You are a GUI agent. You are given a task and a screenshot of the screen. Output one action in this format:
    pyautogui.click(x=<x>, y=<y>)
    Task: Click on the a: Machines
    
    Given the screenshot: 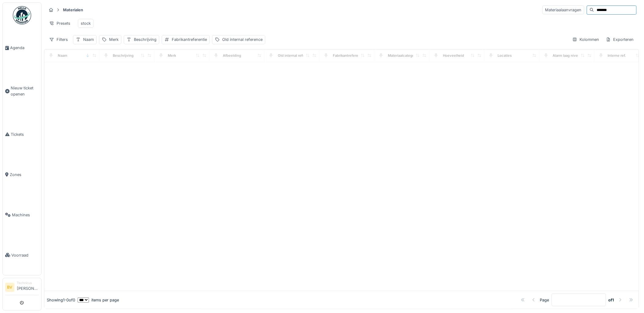 What is the action you would take?
    pyautogui.click(x=22, y=215)
    